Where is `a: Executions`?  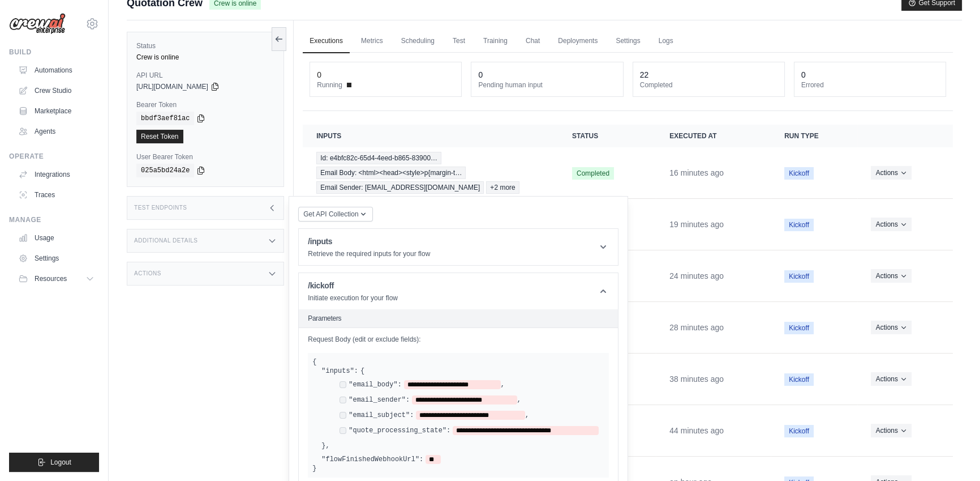 a: Executions is located at coordinates (326, 41).